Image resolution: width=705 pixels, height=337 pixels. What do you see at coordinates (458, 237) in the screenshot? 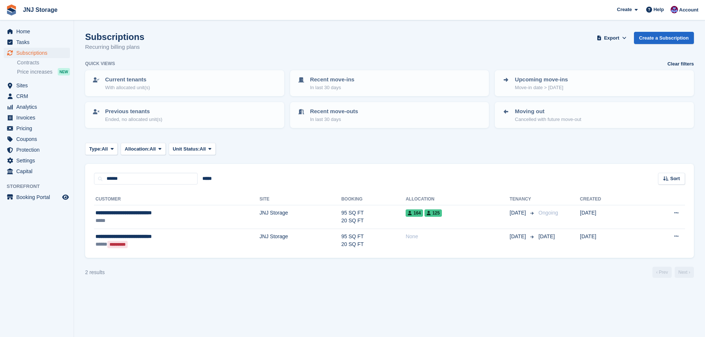
I see `div: None` at bounding box center [458, 237].